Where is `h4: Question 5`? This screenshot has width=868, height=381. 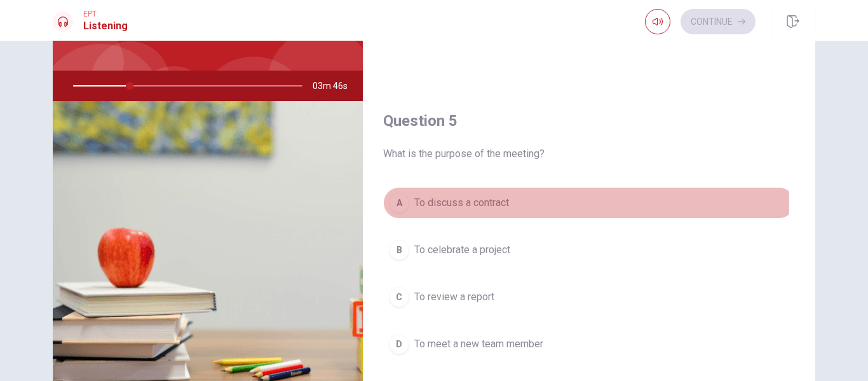
h4: Question 5 is located at coordinates (589, 121).